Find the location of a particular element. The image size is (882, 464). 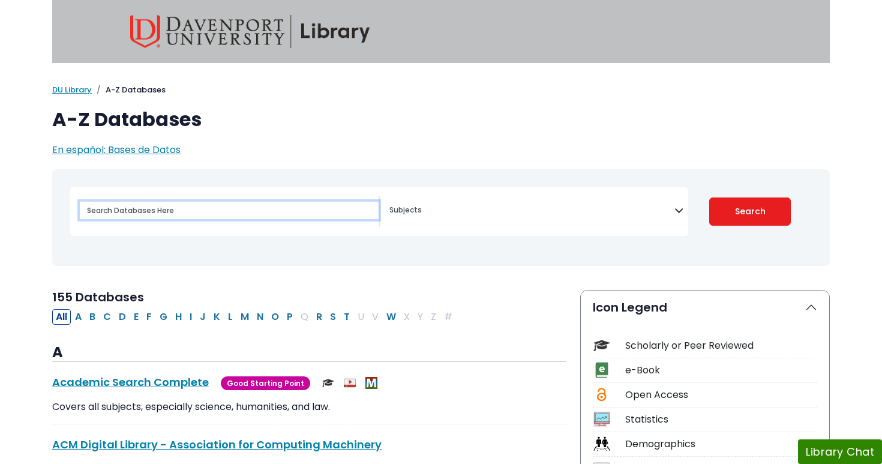

button: Filter Results T is located at coordinates (347, 317).